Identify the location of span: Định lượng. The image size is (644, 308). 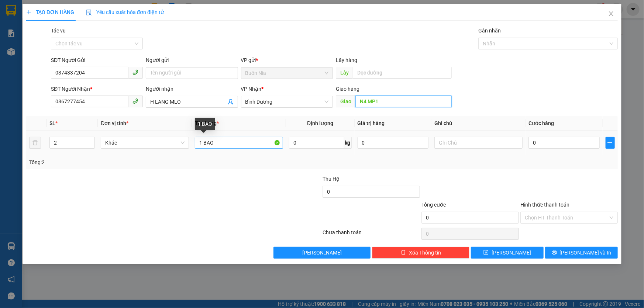
(320, 123).